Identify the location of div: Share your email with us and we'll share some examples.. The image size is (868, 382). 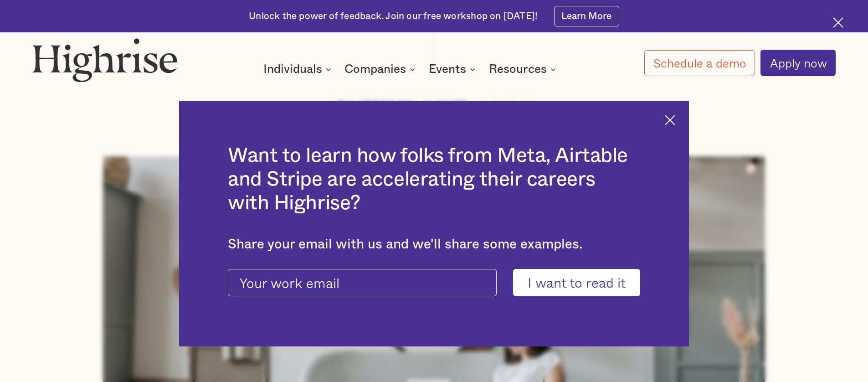
(433, 245).